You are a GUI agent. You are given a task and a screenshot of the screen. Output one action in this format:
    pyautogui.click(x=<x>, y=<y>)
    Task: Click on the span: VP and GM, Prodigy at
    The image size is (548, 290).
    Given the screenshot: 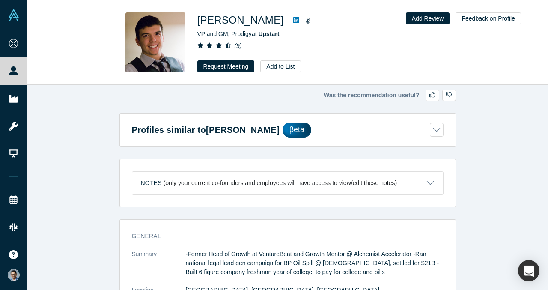 What is the action you would take?
    pyautogui.click(x=238, y=34)
    